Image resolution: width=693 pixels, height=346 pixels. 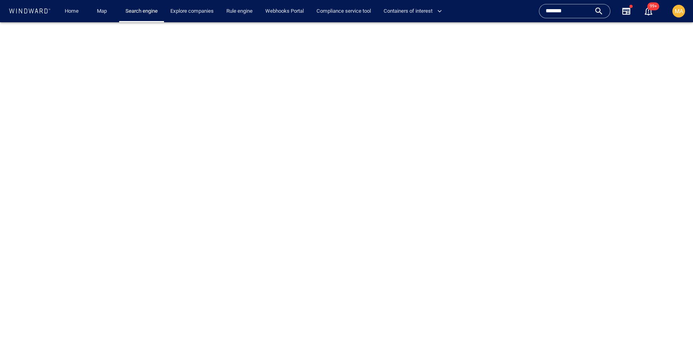 I want to click on a: Map, so click(x=103, y=11).